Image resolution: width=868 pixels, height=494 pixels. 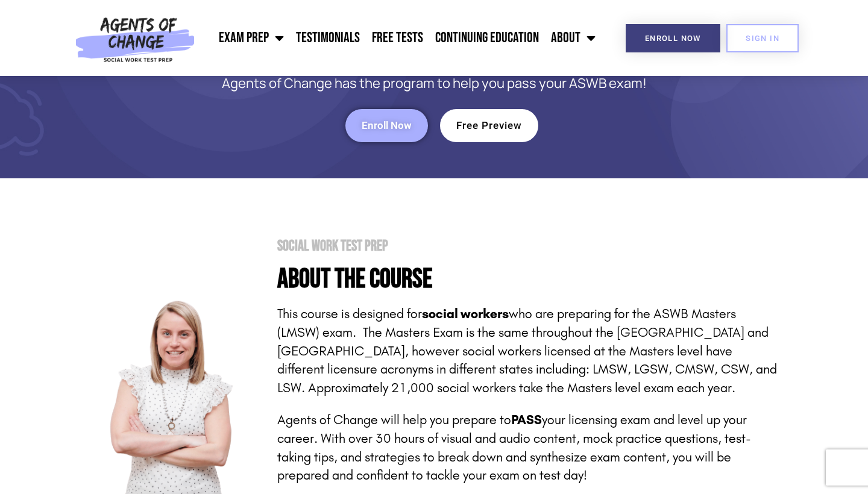 What do you see at coordinates (401, 38) in the screenshot?
I see `nav: Menu` at bounding box center [401, 38].